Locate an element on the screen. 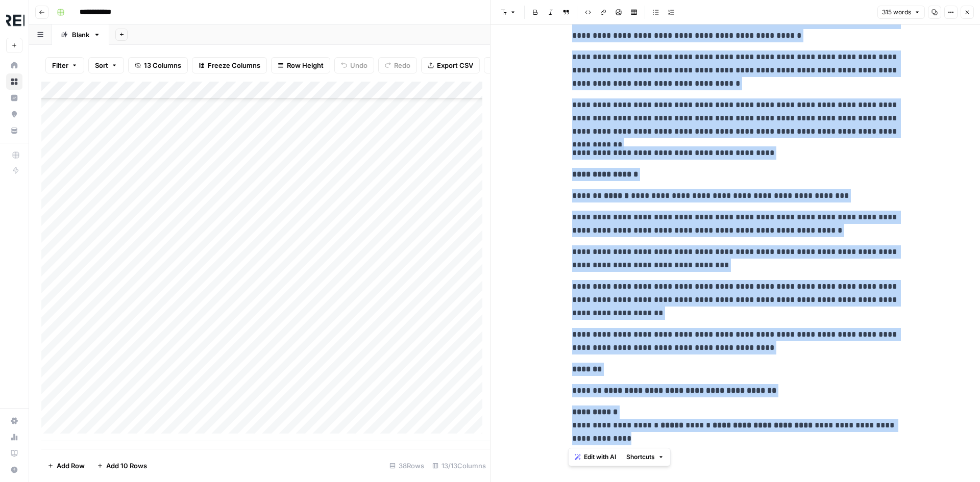 The image size is (980, 482). a: Usage is located at coordinates (15, 437).